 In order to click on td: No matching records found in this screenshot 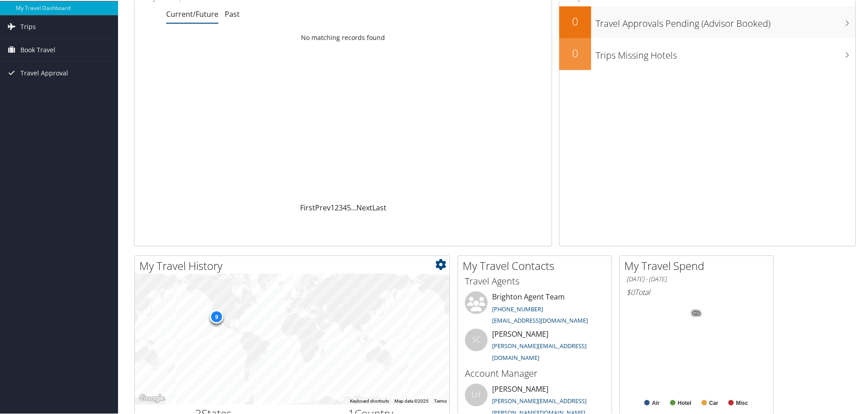, I will do `click(343, 37)`.